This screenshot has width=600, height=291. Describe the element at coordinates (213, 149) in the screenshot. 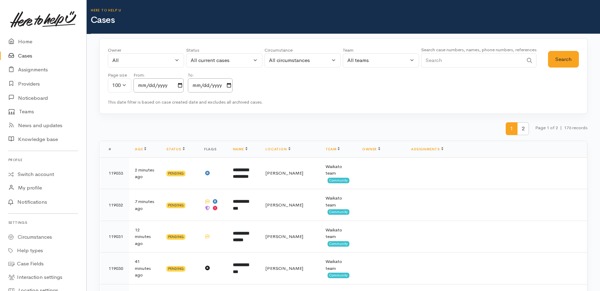

I see `th: Flags` at that location.